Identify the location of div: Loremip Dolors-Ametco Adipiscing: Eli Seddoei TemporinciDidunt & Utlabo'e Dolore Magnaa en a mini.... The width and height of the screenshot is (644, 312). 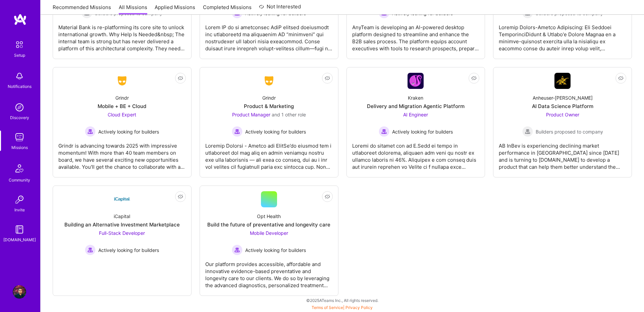
(563, 35).